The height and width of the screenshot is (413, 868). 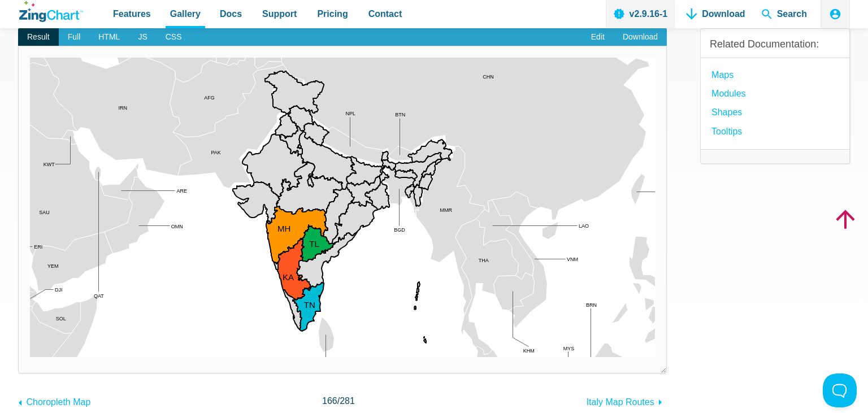 What do you see at coordinates (109, 37) in the screenshot?
I see `span: HTML` at bounding box center [109, 37].